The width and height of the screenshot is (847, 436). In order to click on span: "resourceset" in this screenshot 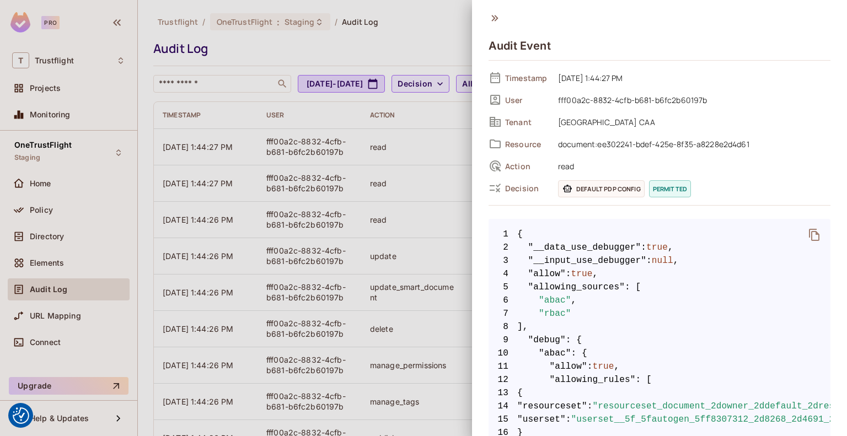, I will do `click(552, 406)`.